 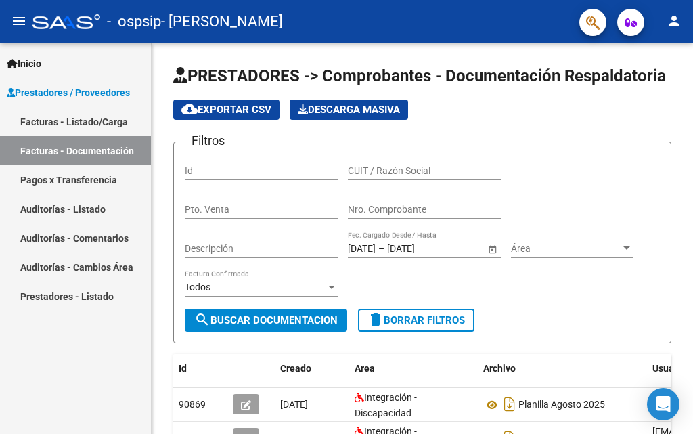 I want to click on i: Descargar documento, so click(x=510, y=404).